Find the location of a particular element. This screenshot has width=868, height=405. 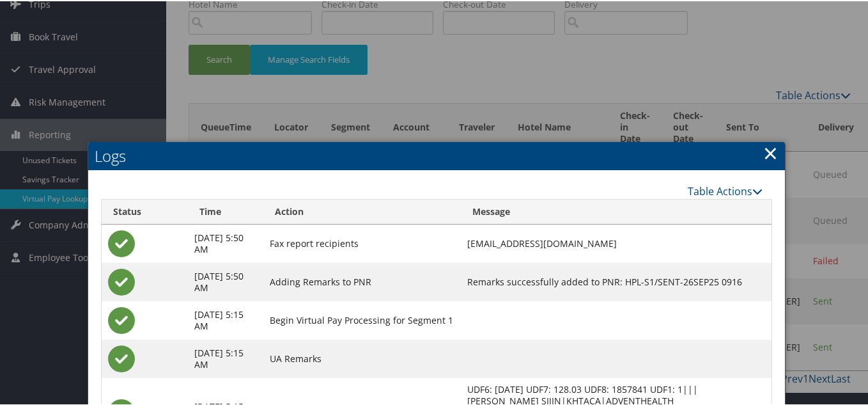

a: Close is located at coordinates (771, 151).